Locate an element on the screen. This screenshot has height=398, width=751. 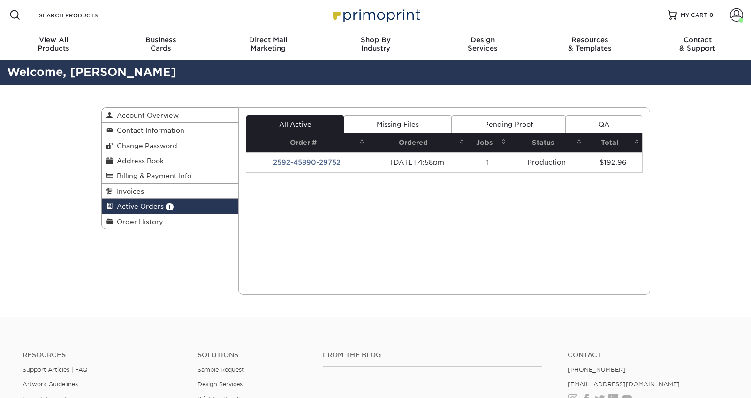
div: Marketing is located at coordinates (268, 44).